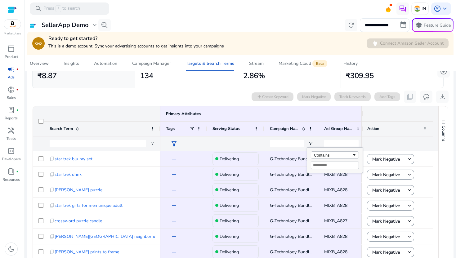  Describe the element at coordinates (437, 9) in the screenshot. I see `span: account_circle` at that location.